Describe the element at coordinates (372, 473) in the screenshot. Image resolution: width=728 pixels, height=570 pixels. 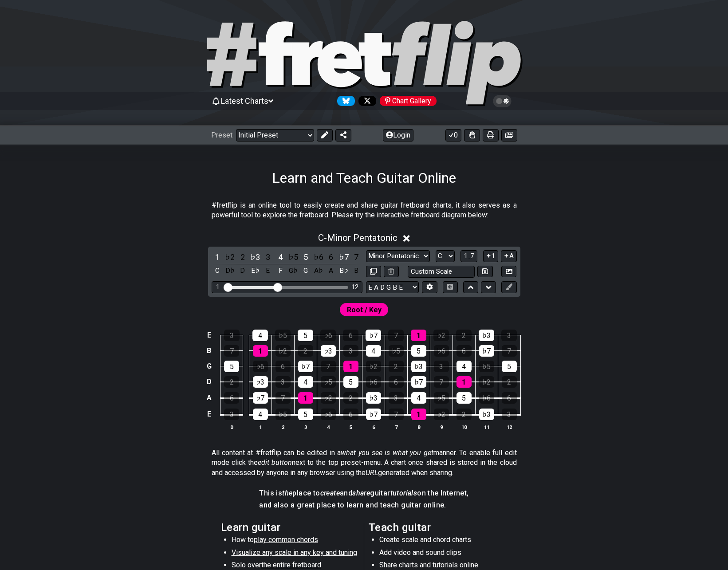
I see `em: URL` at that location.